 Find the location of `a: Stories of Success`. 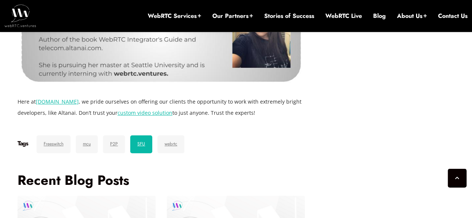

a: Stories of Success is located at coordinates (289, 16).